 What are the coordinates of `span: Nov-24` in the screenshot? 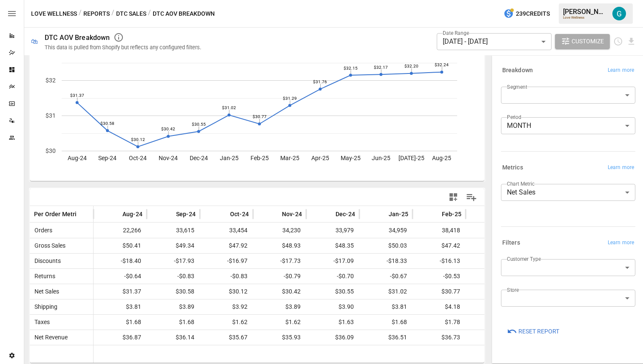 It's located at (291, 214).